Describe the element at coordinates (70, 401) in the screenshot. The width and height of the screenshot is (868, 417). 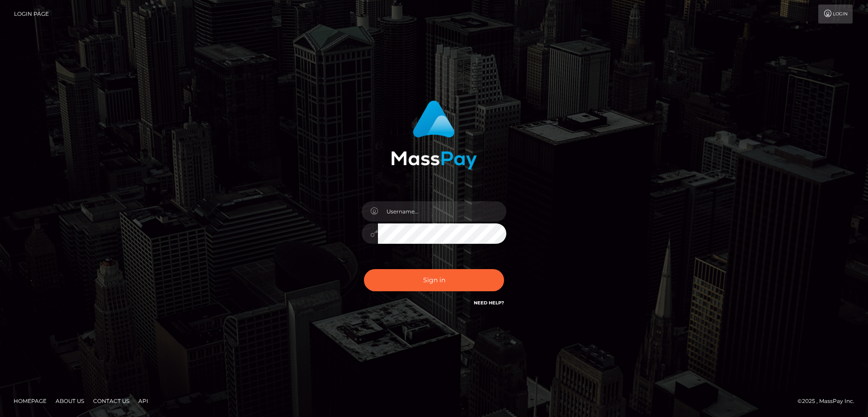
I see `a: About Us` at that location.